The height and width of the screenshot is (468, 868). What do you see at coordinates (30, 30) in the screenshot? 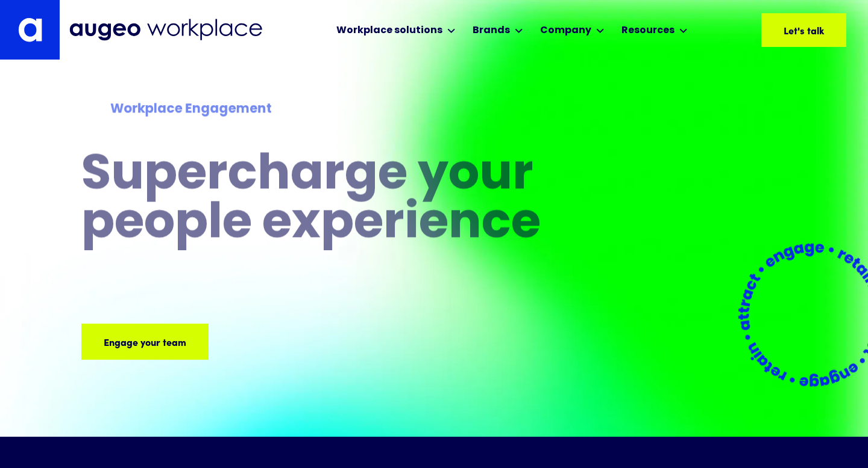
I see `img: Augeo's "a" monogram decorative logo in white.` at bounding box center [30, 30].